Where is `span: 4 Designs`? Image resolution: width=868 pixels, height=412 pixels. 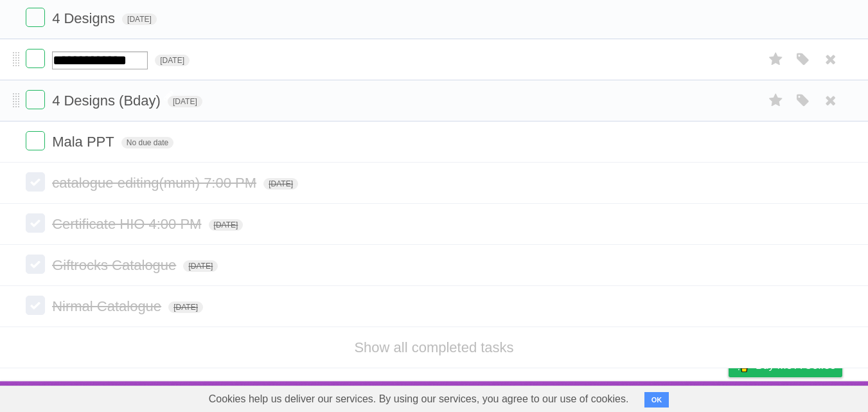 span: 4 Designs is located at coordinates (85, 18).